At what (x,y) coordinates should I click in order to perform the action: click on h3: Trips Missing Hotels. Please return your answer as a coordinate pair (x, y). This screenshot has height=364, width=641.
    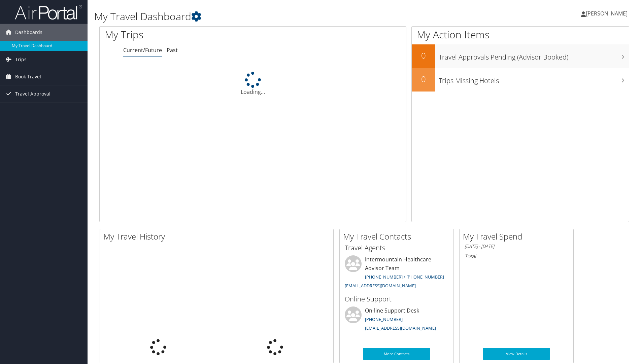
    Looking at the image, I should click on (534, 79).